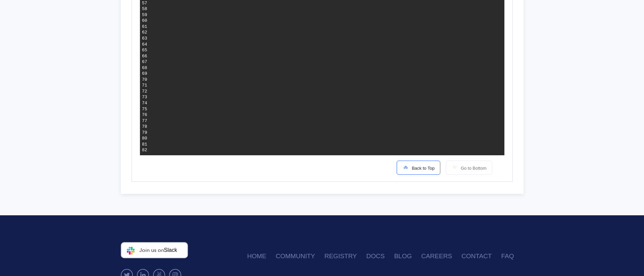 The height and width of the screenshot is (276, 644). What do you see at coordinates (145, 21) in the screenshot?
I see `div: 60` at bounding box center [145, 21].